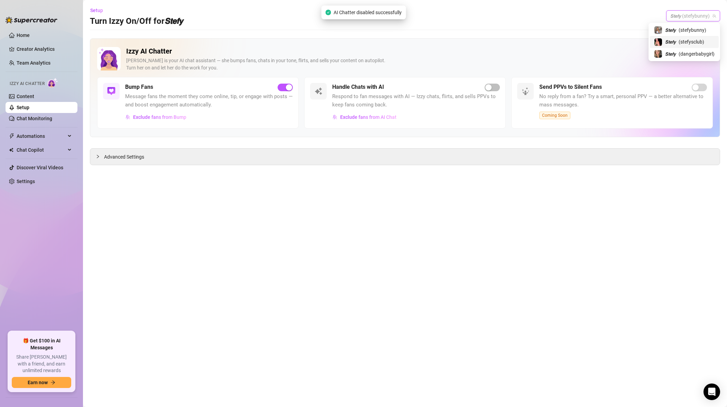  What do you see at coordinates (26, 182) in the screenshot?
I see `a: Settings` at bounding box center [26, 182].